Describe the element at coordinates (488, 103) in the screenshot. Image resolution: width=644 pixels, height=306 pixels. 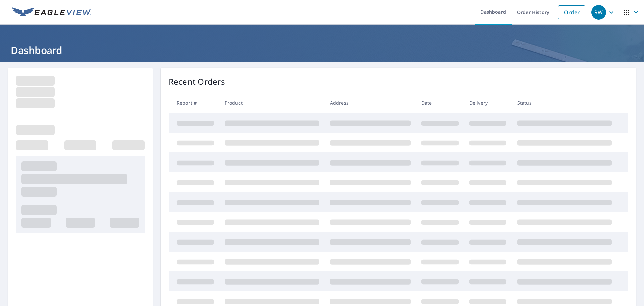
I see `th: Delivery` at that location.